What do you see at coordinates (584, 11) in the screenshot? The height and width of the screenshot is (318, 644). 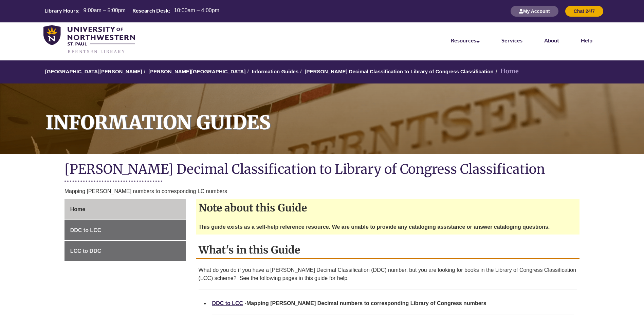 I see `a: Chat 24/7` at bounding box center [584, 11].